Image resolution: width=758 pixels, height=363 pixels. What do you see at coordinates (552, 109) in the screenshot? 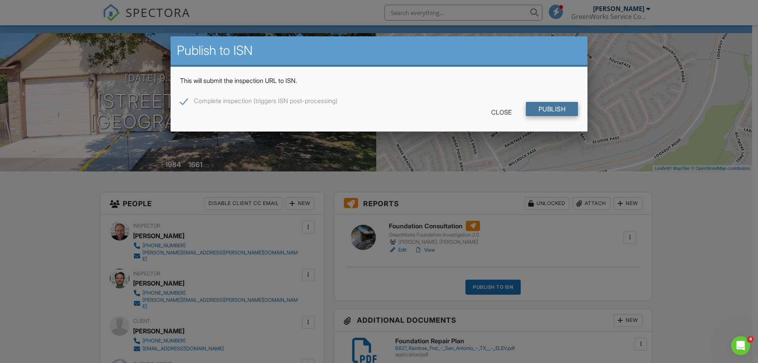
I see `input: Publish` at bounding box center [552, 109].